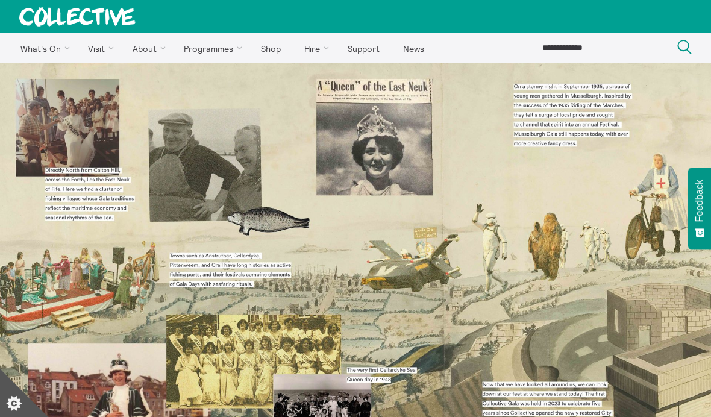 The width and height of the screenshot is (711, 417). Describe the element at coordinates (414, 48) in the screenshot. I see `a: News` at that location.